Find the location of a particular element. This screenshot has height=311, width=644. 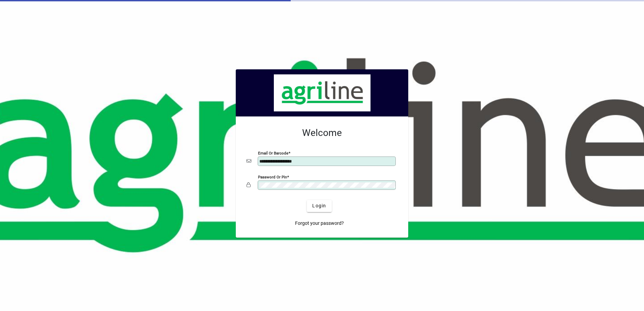

span: Login is located at coordinates (319, 206).